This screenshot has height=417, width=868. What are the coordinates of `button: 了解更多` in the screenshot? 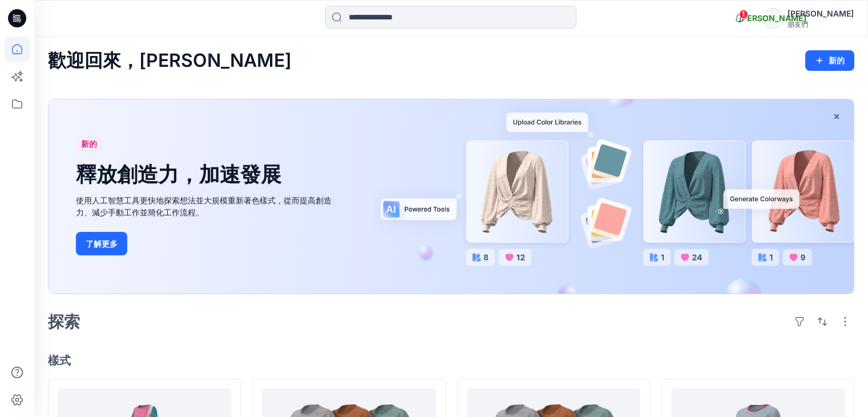 It's located at (101, 244).